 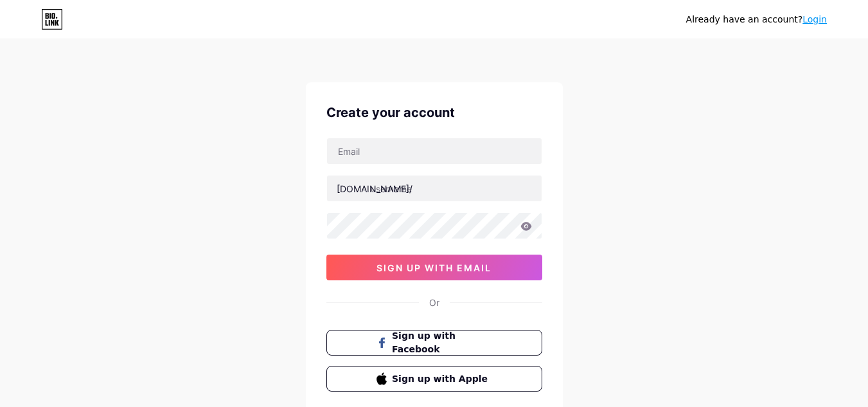 I want to click on a: Sign up with Apple, so click(x=434, y=379).